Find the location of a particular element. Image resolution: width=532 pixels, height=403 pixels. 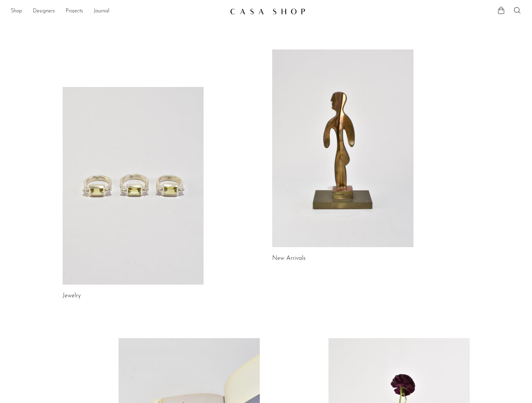

a: Journal is located at coordinates (102, 11).